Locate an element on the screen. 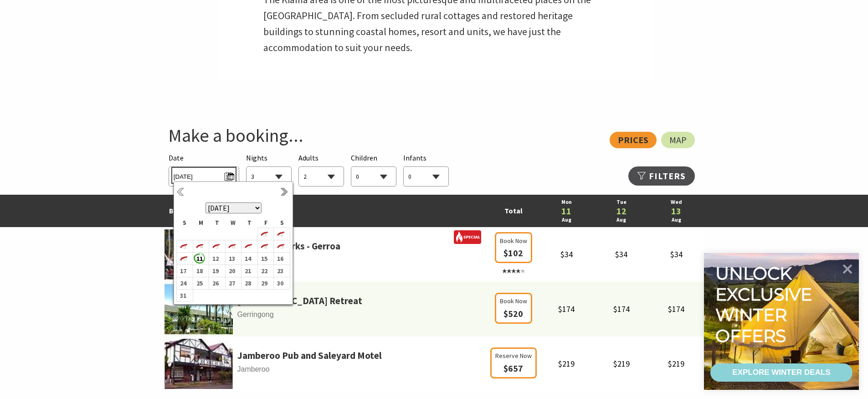  b: 17 is located at coordinates (183, 270).